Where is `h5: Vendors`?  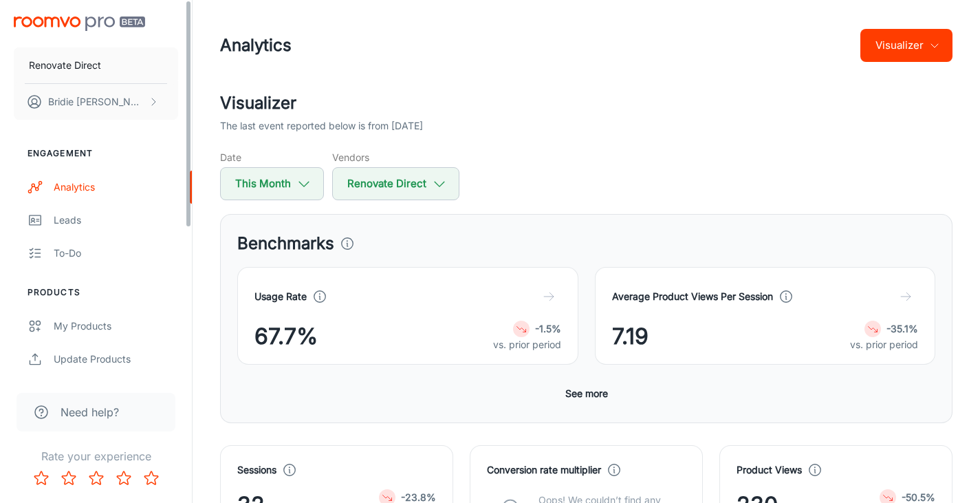
h5: Vendors is located at coordinates (395, 157).